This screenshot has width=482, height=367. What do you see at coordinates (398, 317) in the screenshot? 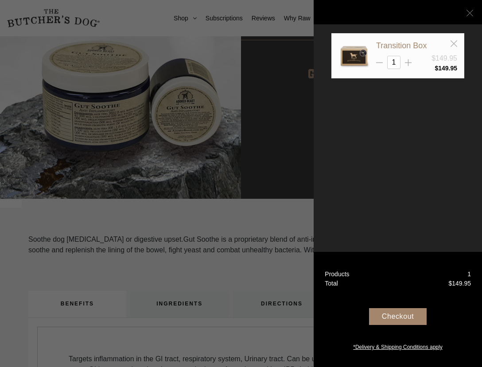
I see `div: Checkout` at bounding box center [398, 317].